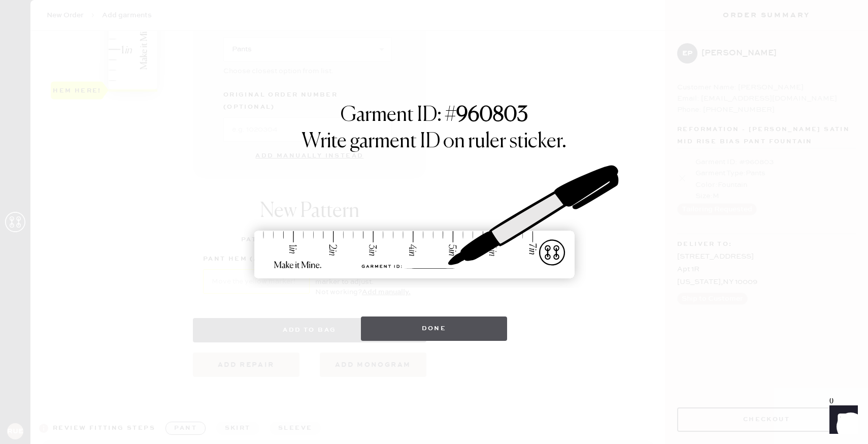 The width and height of the screenshot is (868, 444). Describe the element at coordinates (434, 116) in the screenshot. I see `h1: Garment ID: #` at that location.